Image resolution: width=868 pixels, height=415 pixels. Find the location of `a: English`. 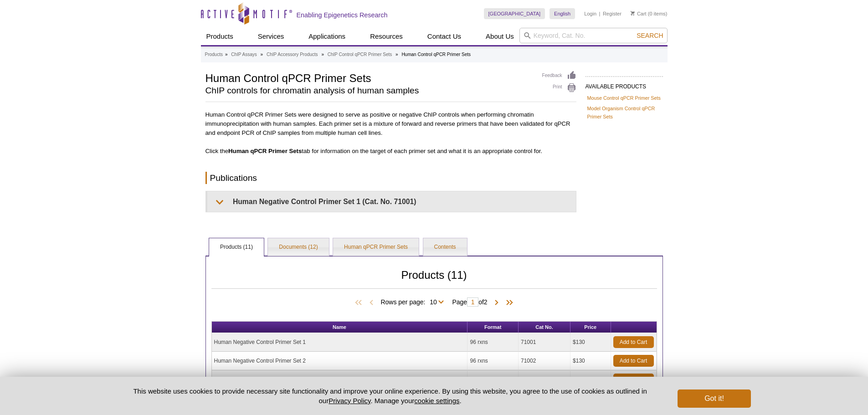

a: English is located at coordinates (562, 14).